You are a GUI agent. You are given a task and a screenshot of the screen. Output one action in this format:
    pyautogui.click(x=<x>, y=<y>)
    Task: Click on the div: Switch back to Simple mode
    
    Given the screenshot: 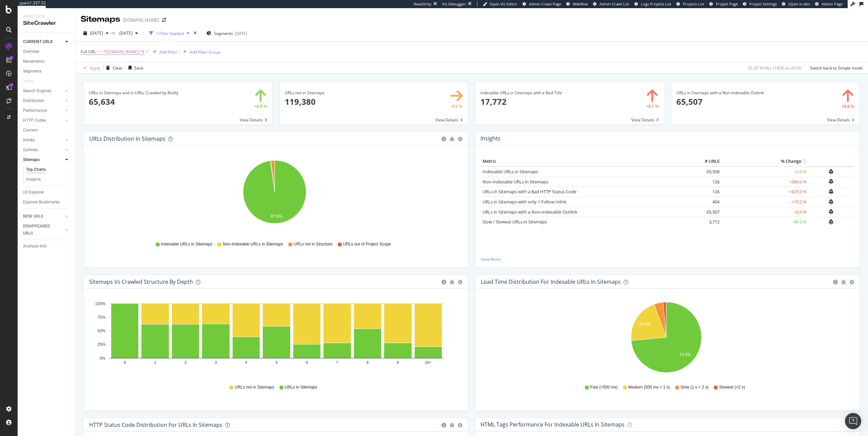 What is the action you would take?
    pyautogui.click(x=836, y=68)
    